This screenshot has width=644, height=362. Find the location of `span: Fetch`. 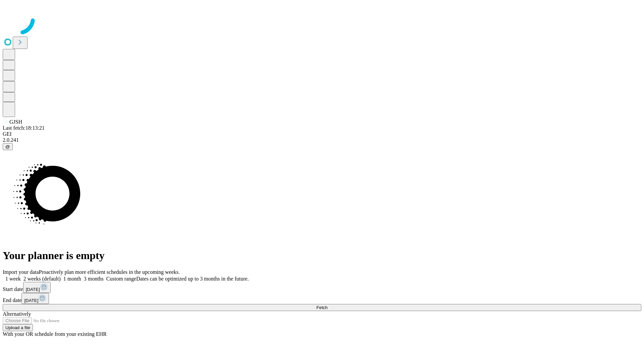

span: Fetch is located at coordinates (322, 307).